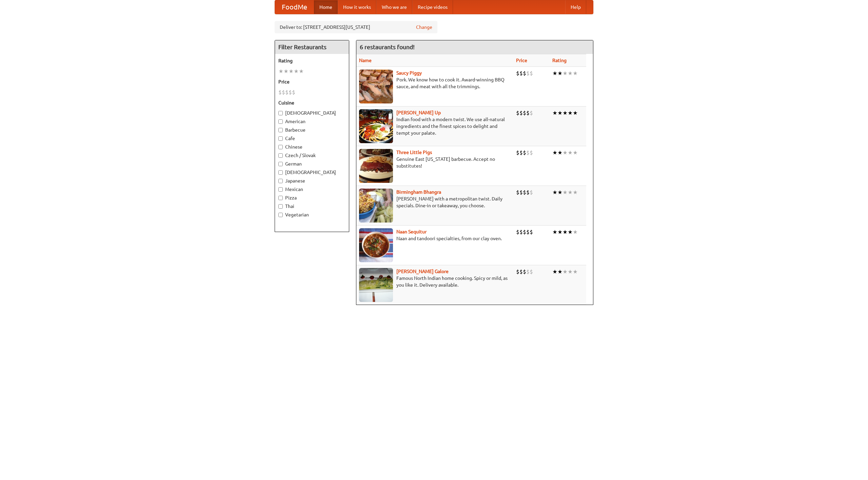 This screenshot has width=868, height=480. Describe the element at coordinates (424, 27) in the screenshot. I see `a: Change` at that location.